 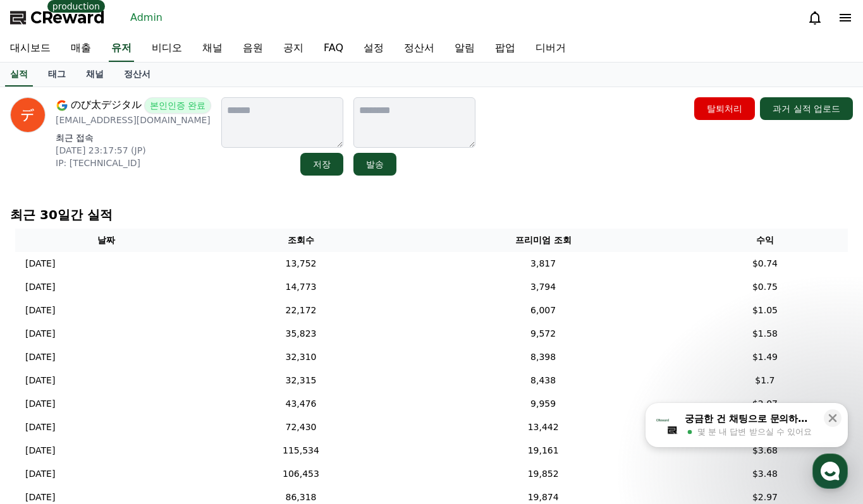 I want to click on td: 35,823, so click(x=301, y=333).